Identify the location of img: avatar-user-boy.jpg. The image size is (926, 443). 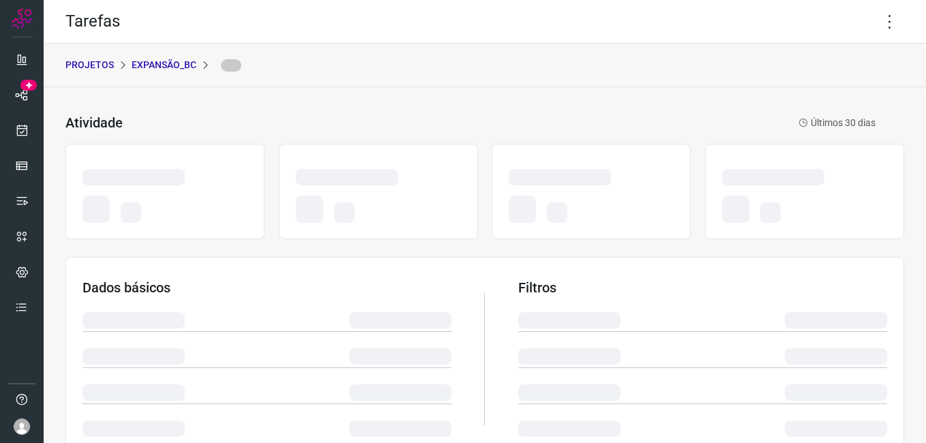
(22, 427).